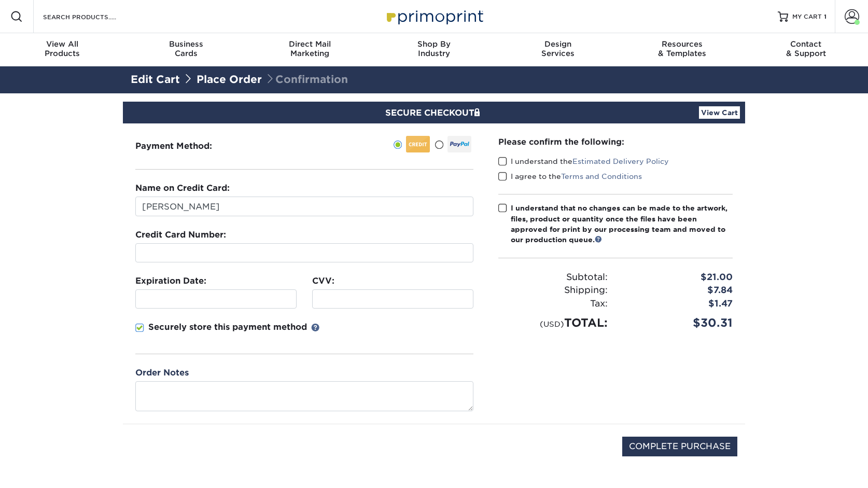 The image size is (868, 488). Describe the element at coordinates (680, 447) in the screenshot. I see `input: COMPLETE PURCHASE` at that location.